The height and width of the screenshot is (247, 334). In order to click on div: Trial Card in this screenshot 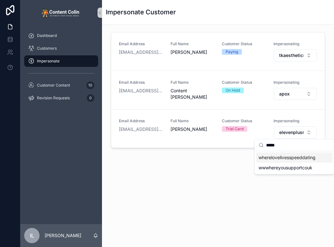, I will do `click(234, 129)`.